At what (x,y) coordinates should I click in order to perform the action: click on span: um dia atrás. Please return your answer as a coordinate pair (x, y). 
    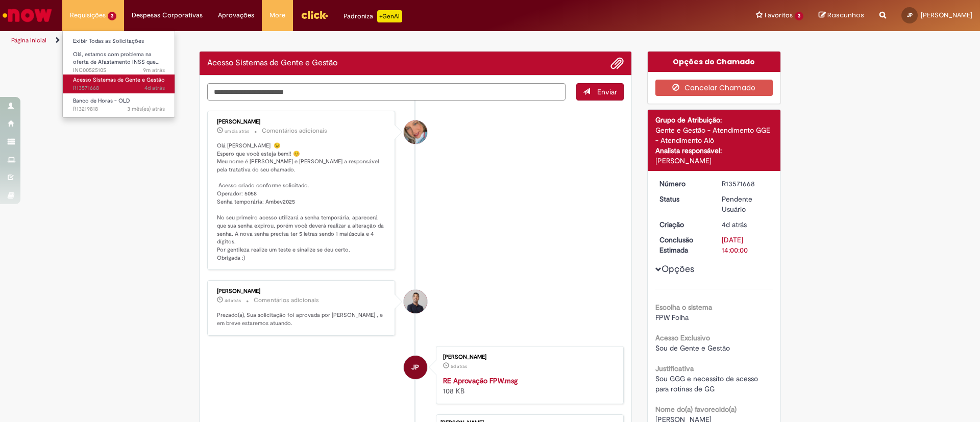
    Looking at the image, I should click on (237, 131).